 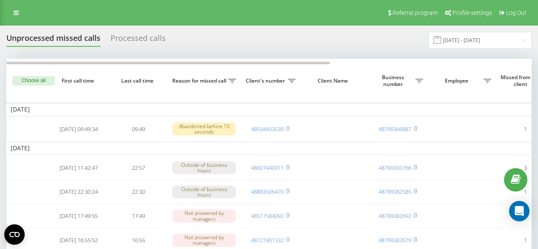 What do you see at coordinates (520, 211) in the screenshot?
I see `div: Open Intercom Messenger` at bounding box center [520, 211].